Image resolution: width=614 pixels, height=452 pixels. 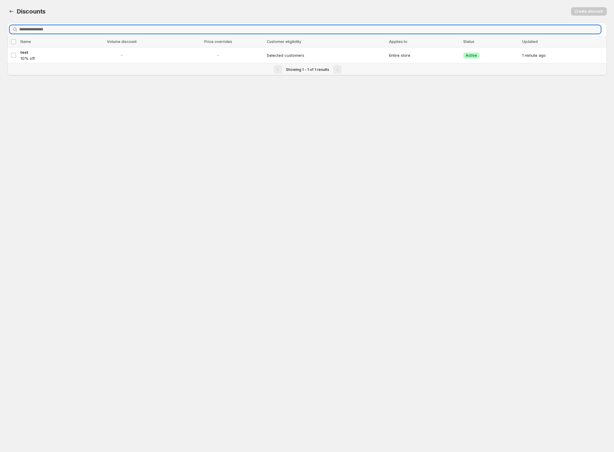 What do you see at coordinates (11, 11) in the screenshot?
I see `button: Back to dashboard` at bounding box center [11, 11].